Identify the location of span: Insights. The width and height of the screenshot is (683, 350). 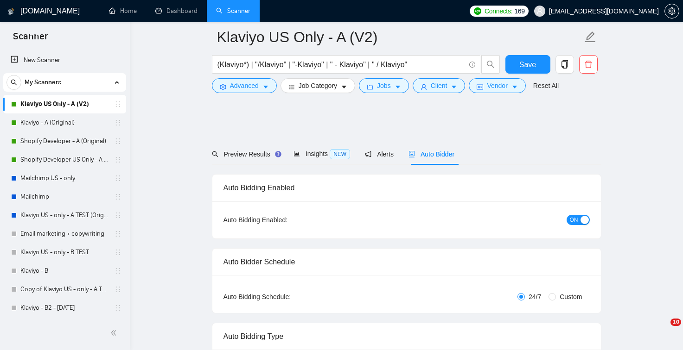
(322, 154).